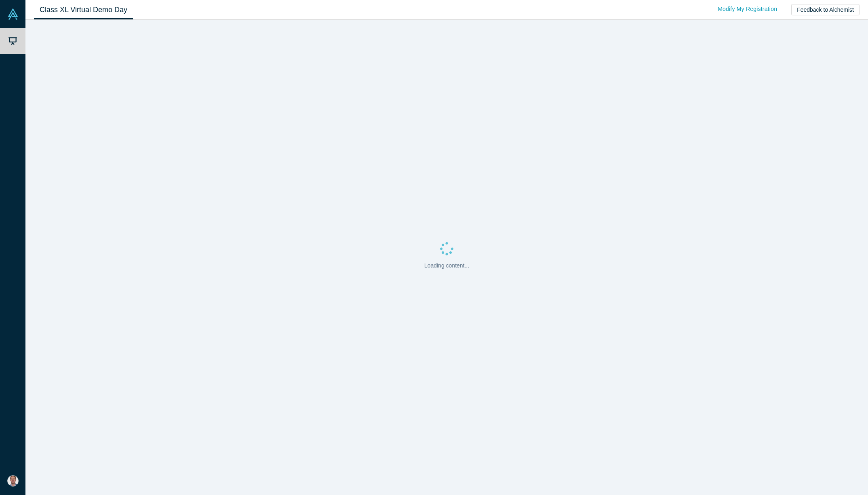 The width and height of the screenshot is (868, 495). I want to click on a: Class XL Virtual Demo Day, so click(83, 10).